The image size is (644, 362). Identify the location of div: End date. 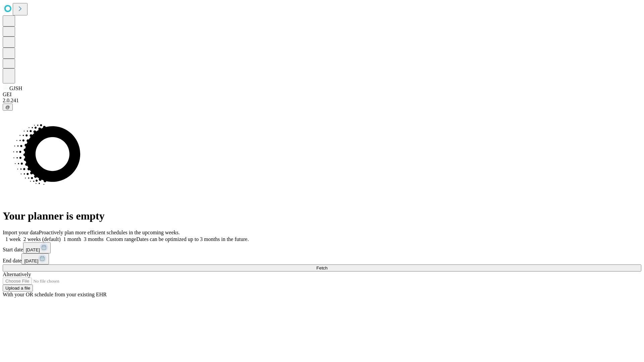
(322, 259).